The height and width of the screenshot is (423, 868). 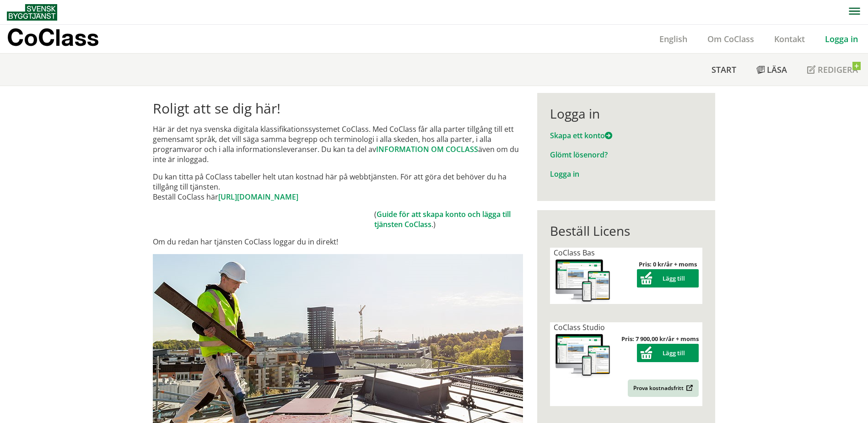 I want to click on strong: Pris: 7 900,00 kr/år + moms, so click(x=660, y=339).